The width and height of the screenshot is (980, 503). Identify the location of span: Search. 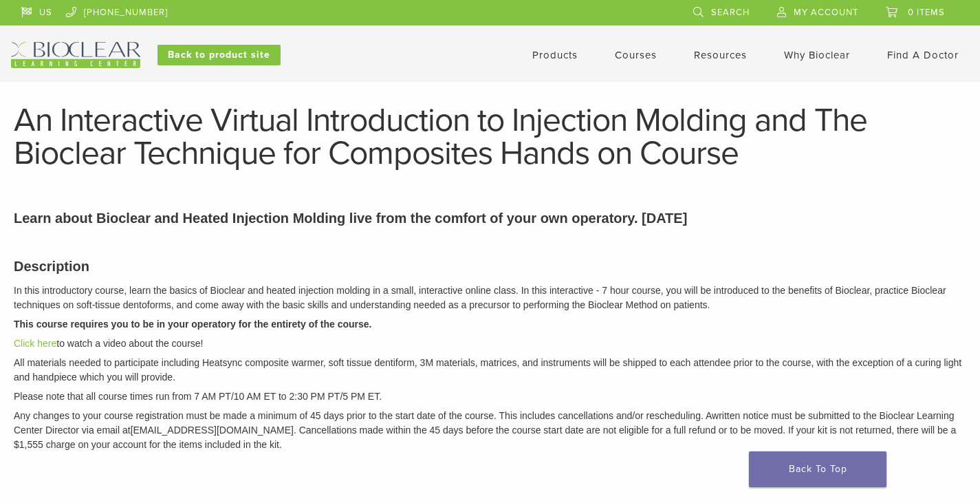
(731, 13).